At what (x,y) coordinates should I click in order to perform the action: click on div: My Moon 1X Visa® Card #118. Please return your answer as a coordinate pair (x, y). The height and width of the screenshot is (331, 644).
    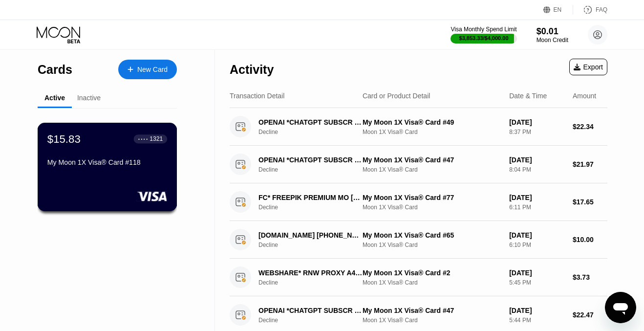
    Looking at the image, I should click on (107, 162).